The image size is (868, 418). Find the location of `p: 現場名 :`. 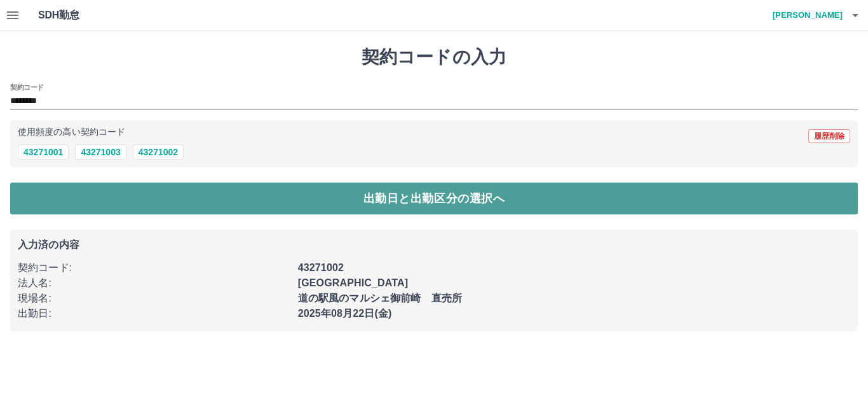

p: 現場名 : is located at coordinates (154, 298).